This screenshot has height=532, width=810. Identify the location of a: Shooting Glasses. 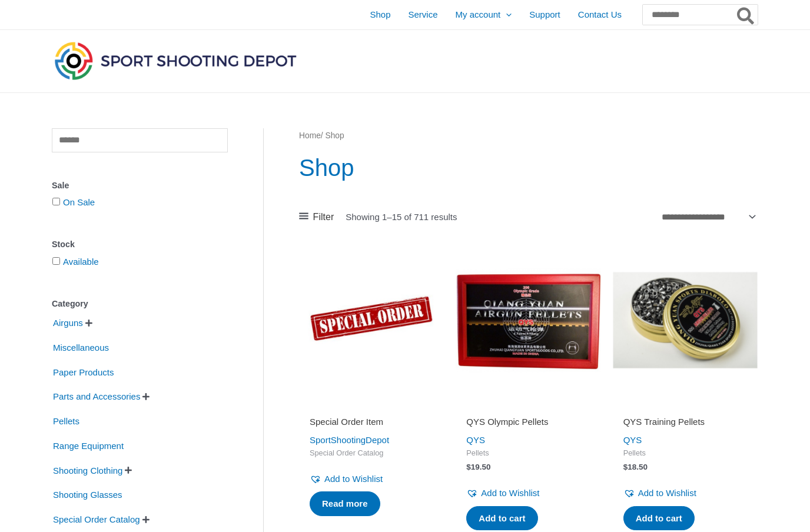
(88, 494).